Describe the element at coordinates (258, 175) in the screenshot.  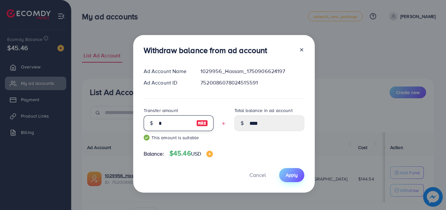
I see `button: Cancel` at that location.